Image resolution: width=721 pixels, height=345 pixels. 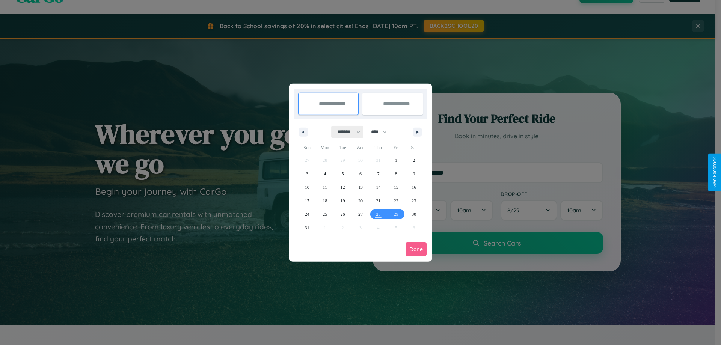 I want to click on button: 21, so click(x=378, y=201).